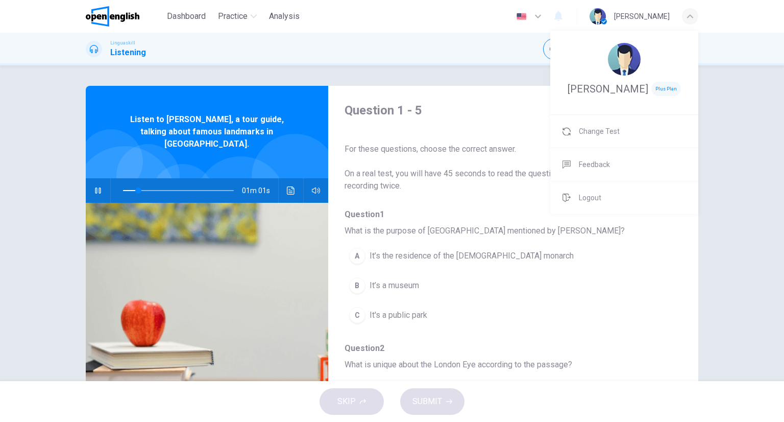 Image resolution: width=784 pixels, height=422 pixels. Describe the element at coordinates (594, 164) in the screenshot. I see `span: Feedback` at that location.